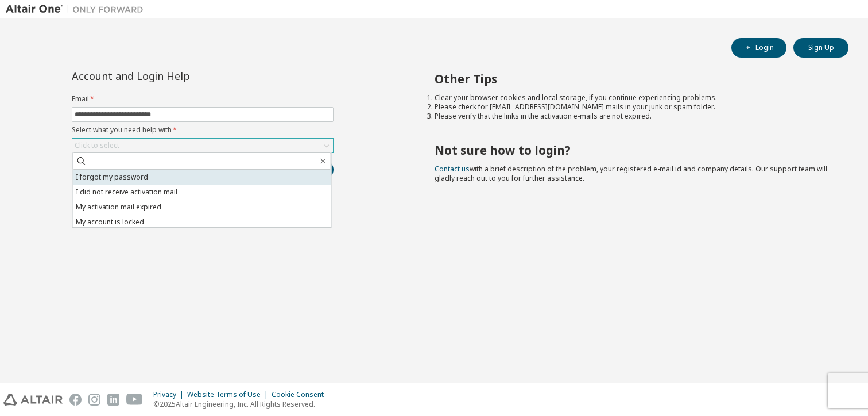 The height and width of the screenshot is (416, 868). I want to click on p: © 2025 Altair Engineering, Inc. All Rights Reserved., so click(242, 404).